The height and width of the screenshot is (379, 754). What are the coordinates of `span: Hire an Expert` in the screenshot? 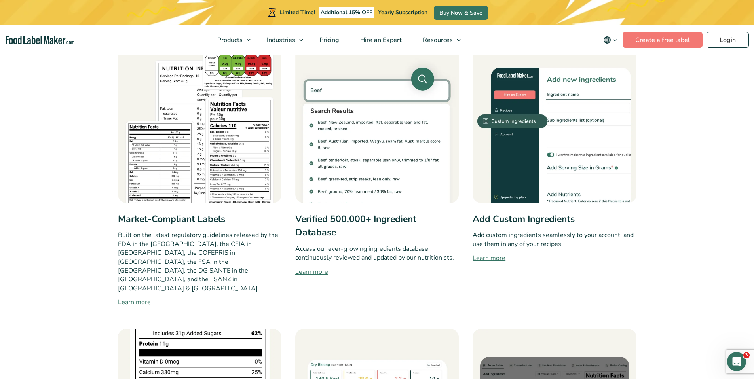 It's located at (380, 40).